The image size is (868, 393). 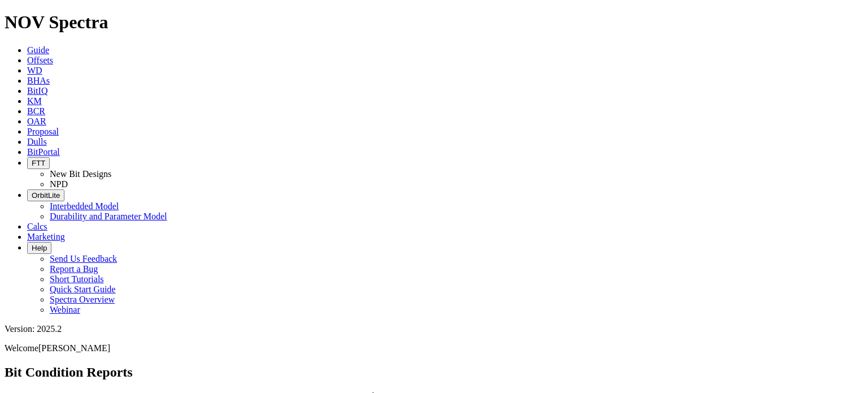 What do you see at coordinates (84, 206) in the screenshot?
I see `a: Interbedded Model` at bounding box center [84, 206].